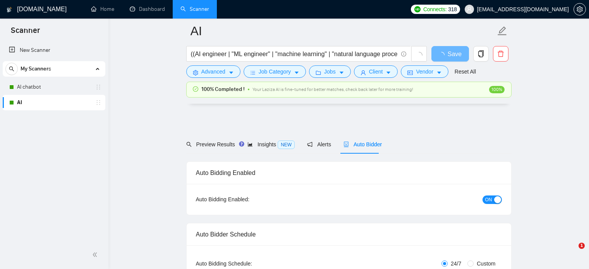 This screenshot has width=589, height=269. Describe the element at coordinates (213, 72) in the screenshot. I see `button: settingAdvancedcaret-down` at that location.